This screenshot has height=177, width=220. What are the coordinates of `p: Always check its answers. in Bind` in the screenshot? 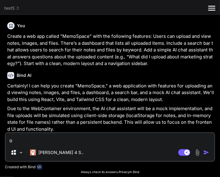 It's located at (110, 172).